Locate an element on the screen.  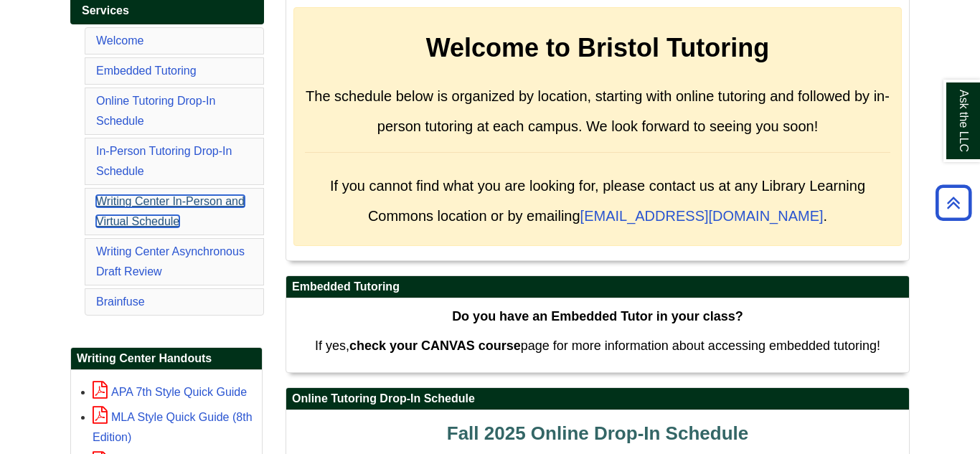
strong: Do you have an Embedded Tutor in your class? is located at coordinates (598, 316).